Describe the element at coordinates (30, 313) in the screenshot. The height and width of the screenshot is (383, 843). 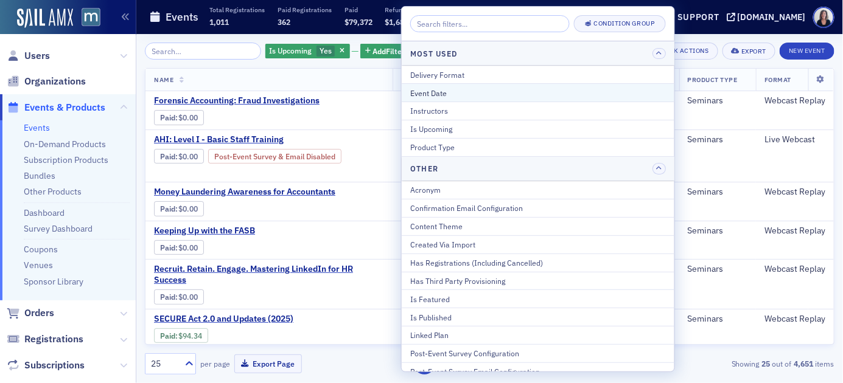
I see `a: Orders` at that location.